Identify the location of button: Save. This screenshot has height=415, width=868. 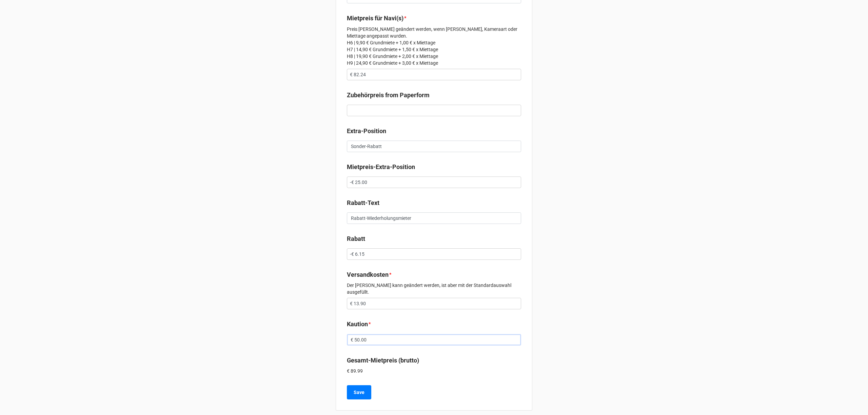
(359, 392).